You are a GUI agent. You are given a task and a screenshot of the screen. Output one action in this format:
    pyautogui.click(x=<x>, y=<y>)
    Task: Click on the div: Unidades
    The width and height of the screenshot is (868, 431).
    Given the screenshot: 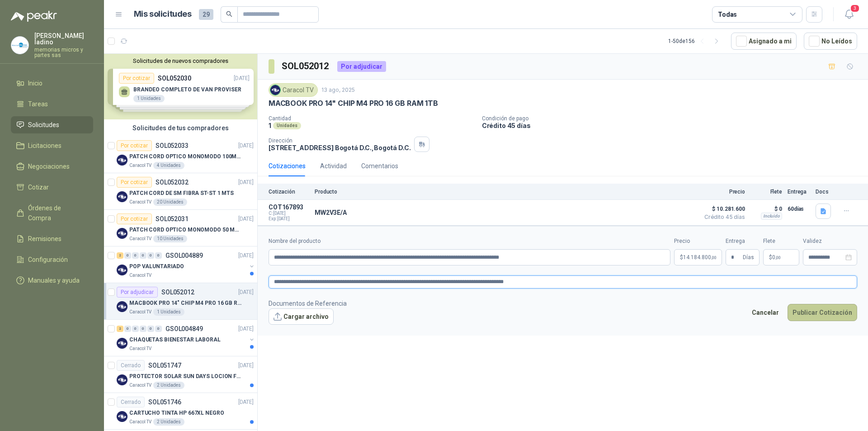 What is the action you would take?
    pyautogui.click(x=287, y=125)
    